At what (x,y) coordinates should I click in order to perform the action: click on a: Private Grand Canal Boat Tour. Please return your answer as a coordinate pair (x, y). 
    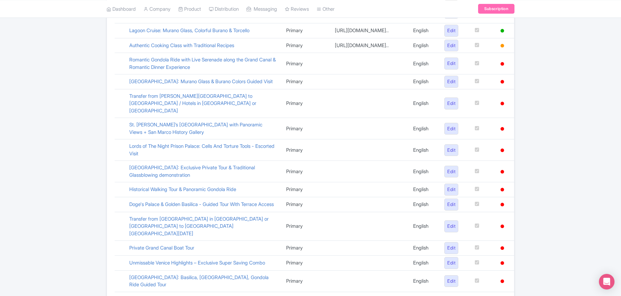
    Looking at the image, I should click on (162, 248).